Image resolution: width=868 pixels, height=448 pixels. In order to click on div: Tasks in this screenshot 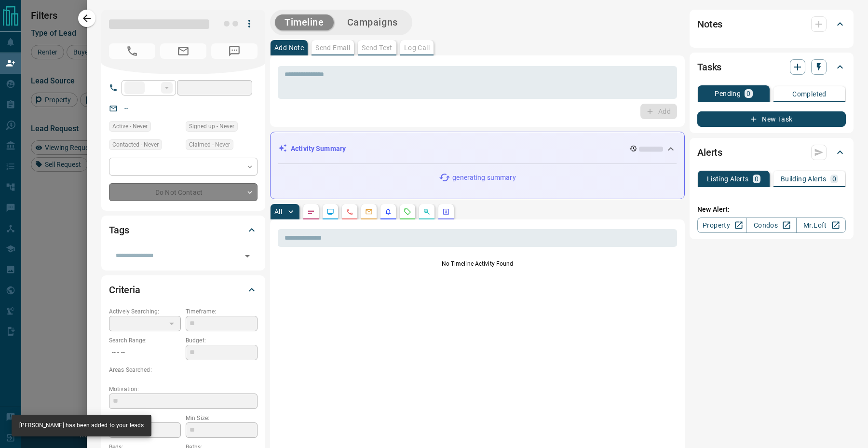, I will do `click(772, 67)`.